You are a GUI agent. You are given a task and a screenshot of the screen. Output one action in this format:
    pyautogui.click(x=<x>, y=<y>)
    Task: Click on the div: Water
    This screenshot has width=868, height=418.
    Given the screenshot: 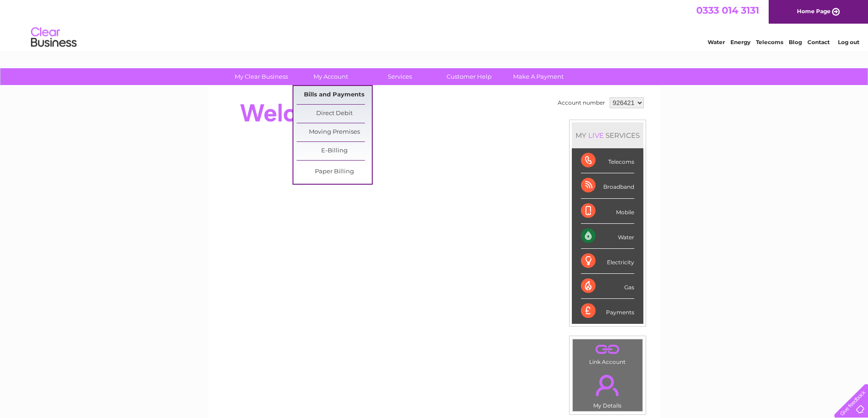 What is the action you would take?
    pyautogui.click(x=607, y=237)
    